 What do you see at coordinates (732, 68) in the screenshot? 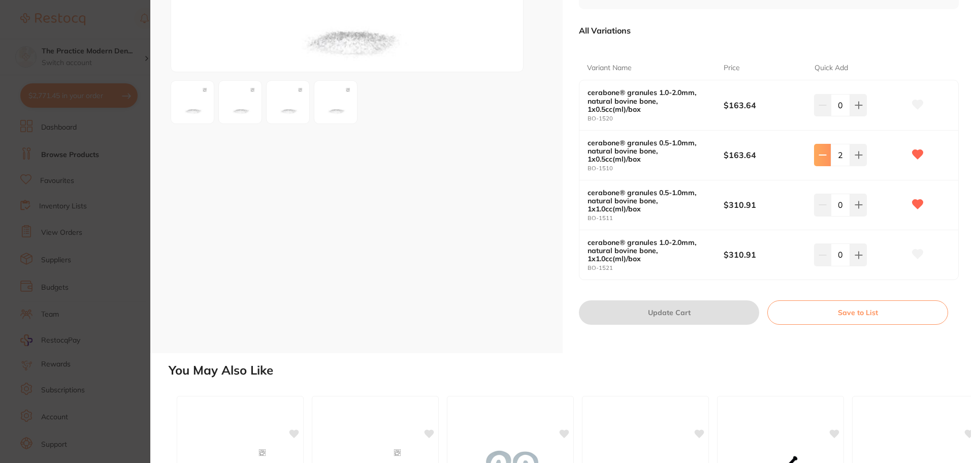
I see `p: Price` at bounding box center [732, 68].